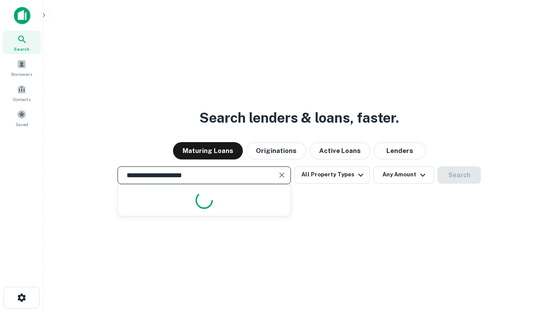  I want to click on div: Contacts, so click(22, 93).